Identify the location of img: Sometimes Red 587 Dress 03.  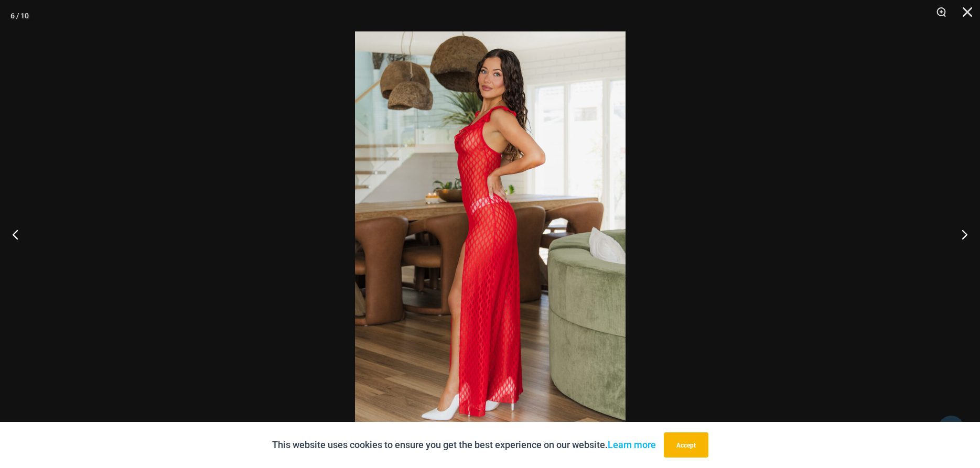
(490, 234).